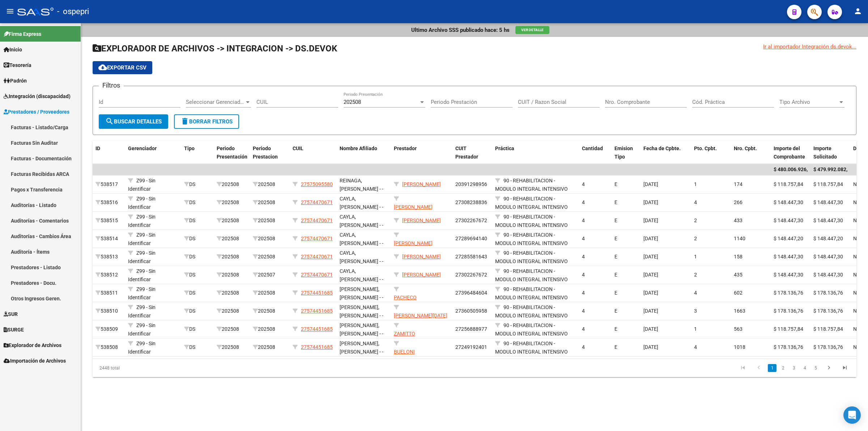 The width and height of the screenshot is (868, 431). I want to click on span: EXPLORADOR DE ARCHIVOS -> INTEGRACION -> DS.DEVOK, so click(215, 48).